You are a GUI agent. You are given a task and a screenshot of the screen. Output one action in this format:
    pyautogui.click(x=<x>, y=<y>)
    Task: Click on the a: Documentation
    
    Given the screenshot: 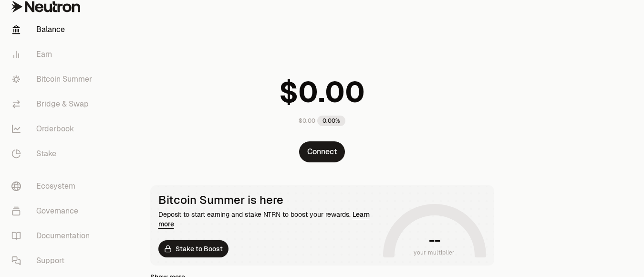 What is the action you would take?
    pyautogui.click(x=54, y=236)
    